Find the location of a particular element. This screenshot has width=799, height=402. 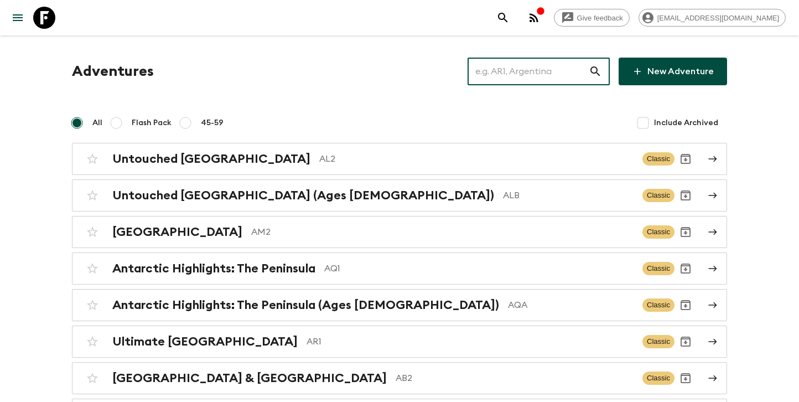

button: menu is located at coordinates (18, 18).